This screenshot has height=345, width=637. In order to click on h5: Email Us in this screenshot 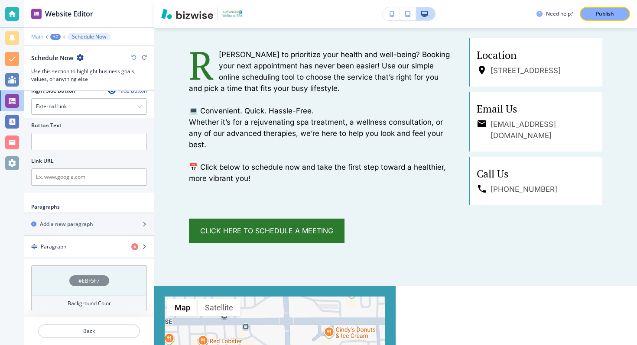, I will do `click(536, 109)`.